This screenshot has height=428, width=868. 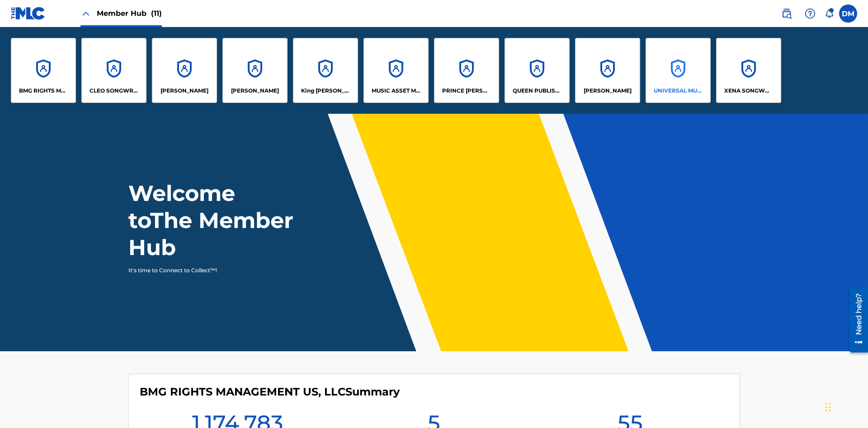 I want to click on p: King McTesterson, so click(x=326, y=91).